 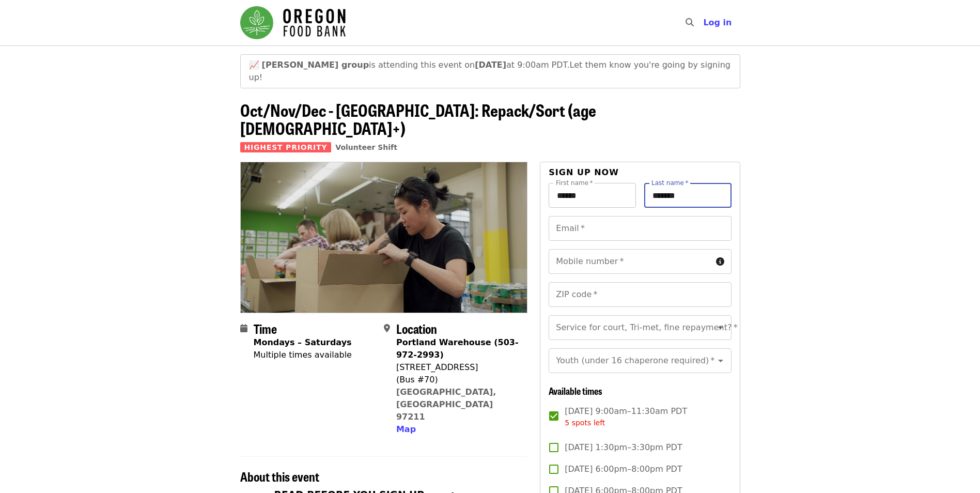 I want to click on span: Highest Priority, so click(x=286, y=148).